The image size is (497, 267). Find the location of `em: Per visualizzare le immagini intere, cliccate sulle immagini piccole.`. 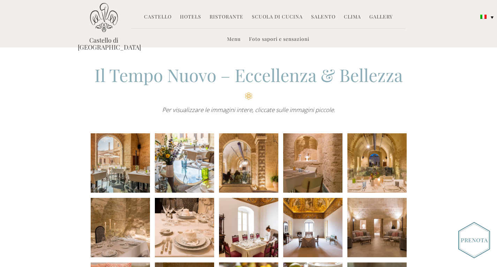

em: Per visualizzare le immagini intere, cliccate sulle immagini piccole. is located at coordinates (249, 110).